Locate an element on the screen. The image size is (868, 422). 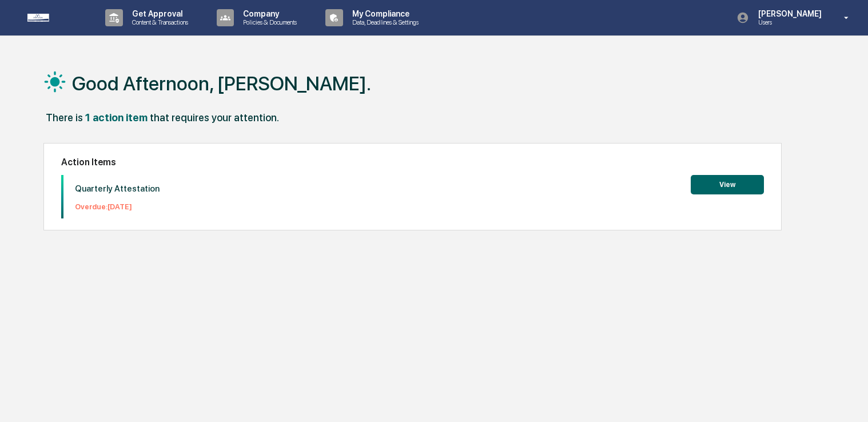
p: Content & Transactions is located at coordinates (159, 23).